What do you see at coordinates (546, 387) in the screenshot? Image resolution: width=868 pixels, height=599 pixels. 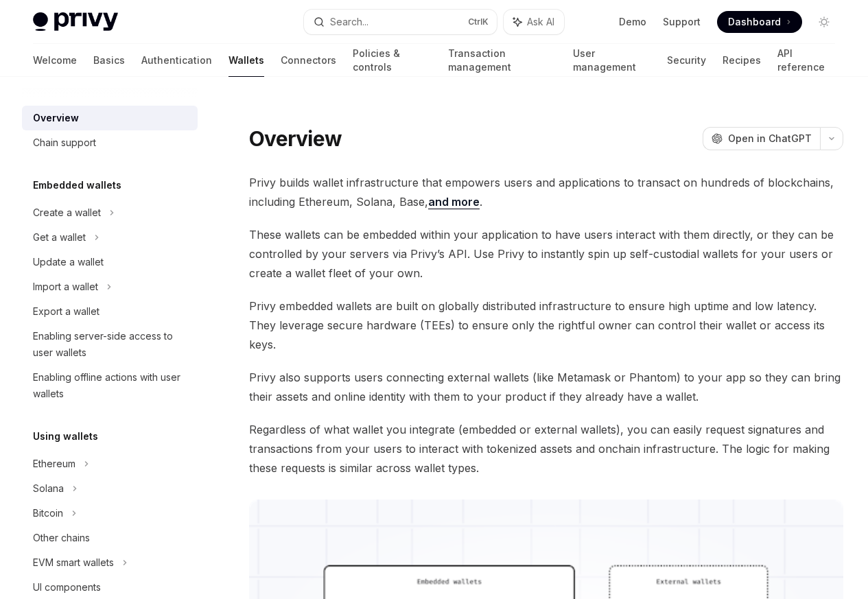 I see `span: Privy also supports users connecting external wallets (like Metamask or Phantom) to your app so t...` at bounding box center [546, 387].